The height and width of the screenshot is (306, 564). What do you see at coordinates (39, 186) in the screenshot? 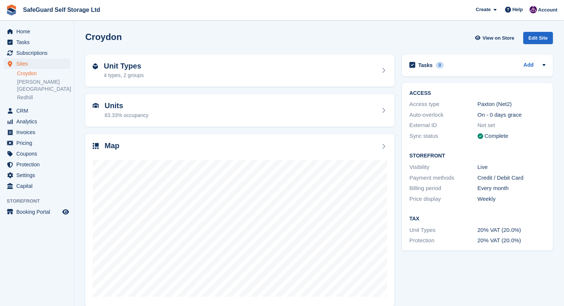
I see `span: Capital` at bounding box center [39, 186].